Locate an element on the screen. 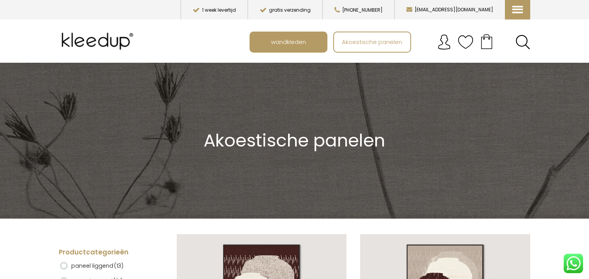  a: Your cart is located at coordinates (487, 41).